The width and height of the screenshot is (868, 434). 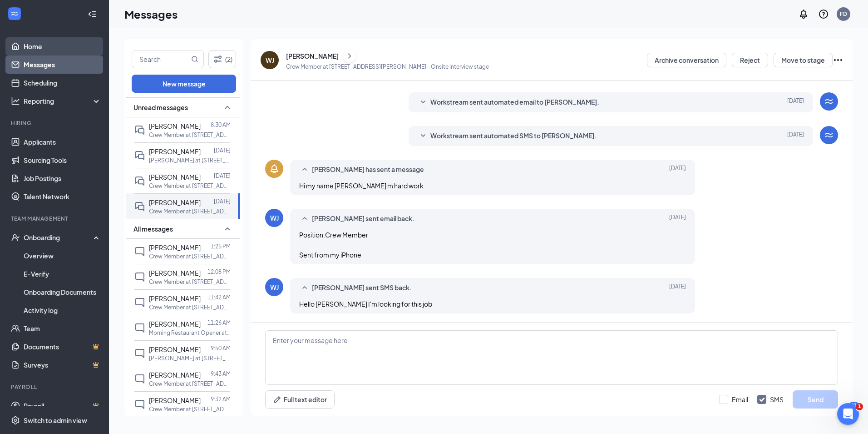 What do you see at coordinates (62, 256) in the screenshot?
I see `a: Overview` at bounding box center [62, 256].